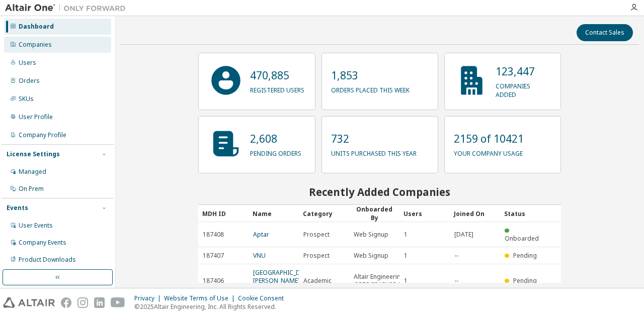  What do you see at coordinates (277, 75) in the screenshot?
I see `p: 470,885` at bounding box center [277, 75].